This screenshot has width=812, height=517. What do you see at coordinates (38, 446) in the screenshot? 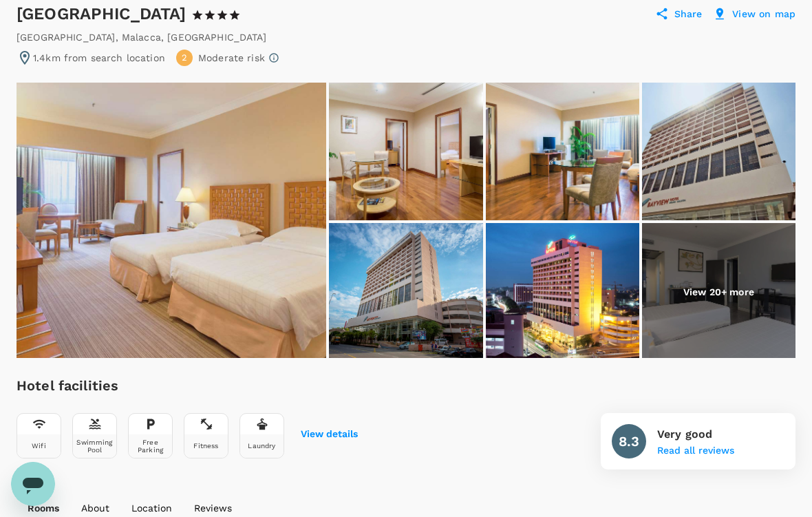
I see `div: Wifi` at bounding box center [38, 446].